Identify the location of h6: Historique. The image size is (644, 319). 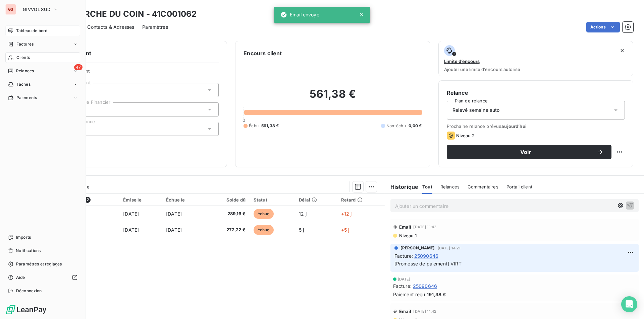
(402, 187).